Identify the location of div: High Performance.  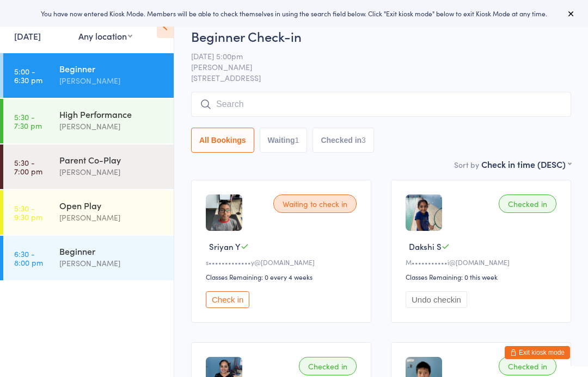
(111, 114).